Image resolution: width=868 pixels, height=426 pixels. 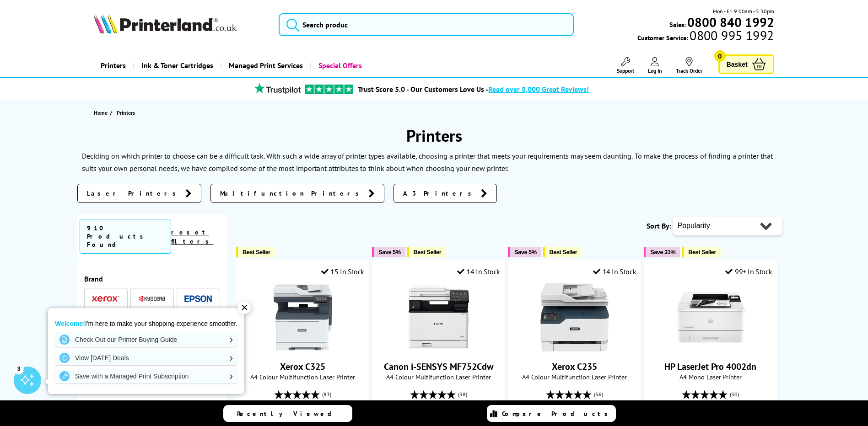 I want to click on span: Compare Products, so click(x=558, y=414).